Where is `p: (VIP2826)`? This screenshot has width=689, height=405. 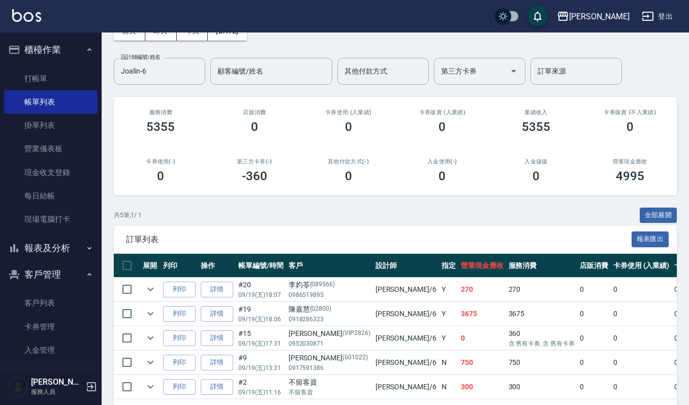
p: (VIP2826) is located at coordinates (356, 334).